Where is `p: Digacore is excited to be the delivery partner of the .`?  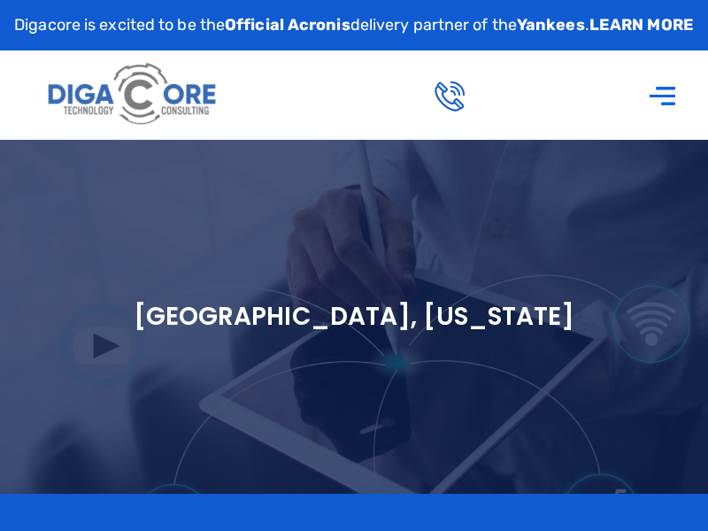 p: Digacore is excited to be the delivery partner of the . is located at coordinates (354, 25).